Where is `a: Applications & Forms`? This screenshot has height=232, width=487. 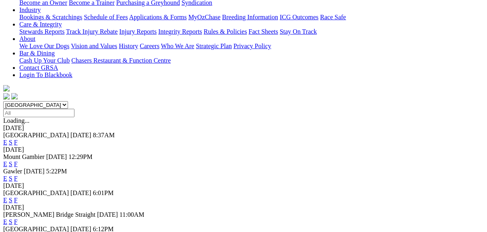
a: Applications & Forms is located at coordinates (158, 17).